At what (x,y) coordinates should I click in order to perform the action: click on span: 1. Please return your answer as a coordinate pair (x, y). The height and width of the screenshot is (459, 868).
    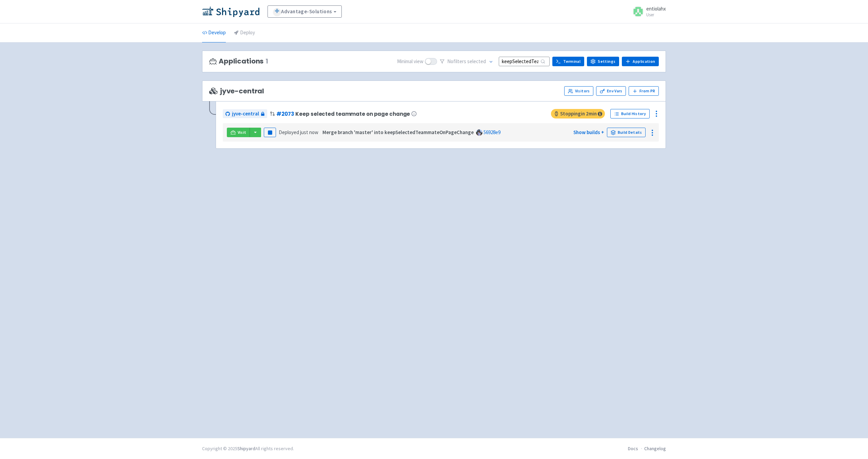
    Looking at the image, I should click on (266, 61).